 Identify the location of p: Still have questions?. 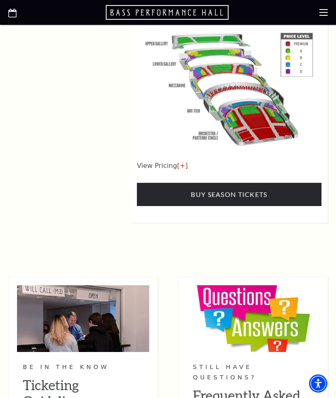
(253, 372).